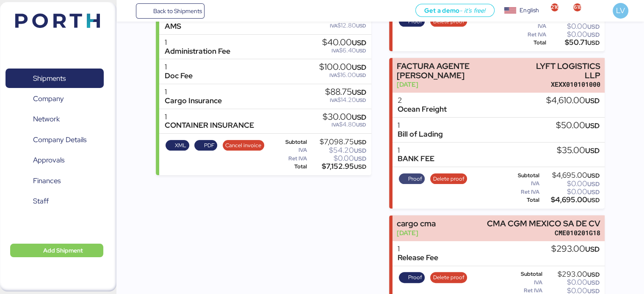 This screenshot has width=644, height=294. I want to click on span: PDF, so click(210, 146).